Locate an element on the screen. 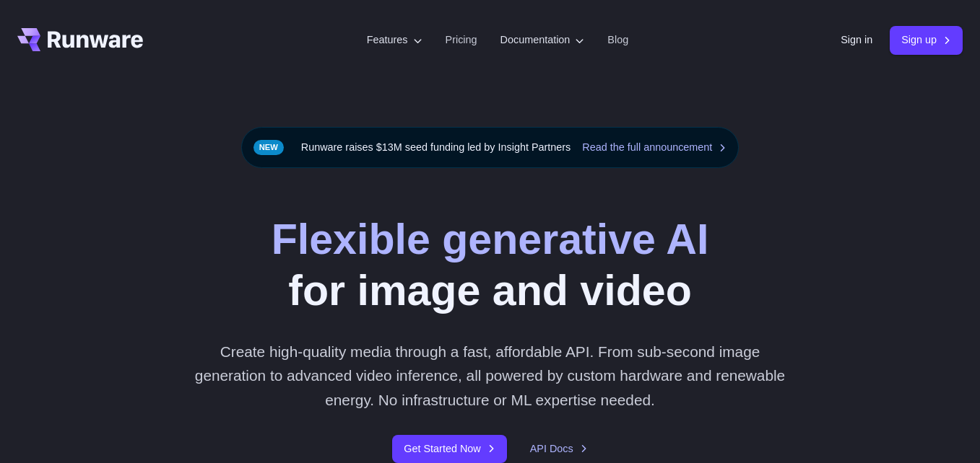 This screenshot has height=463, width=980. a: Get Started Now is located at coordinates (450, 449).